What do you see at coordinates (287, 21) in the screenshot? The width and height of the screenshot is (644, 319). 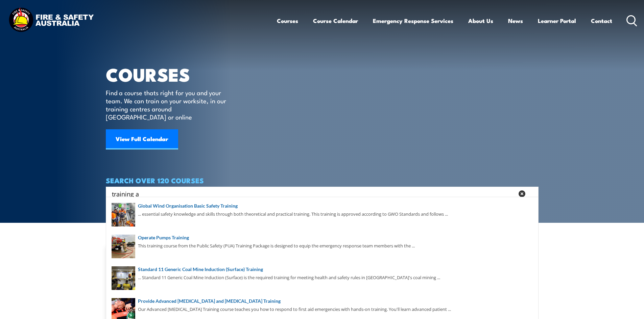 I see `a: Courses` at bounding box center [287, 21].